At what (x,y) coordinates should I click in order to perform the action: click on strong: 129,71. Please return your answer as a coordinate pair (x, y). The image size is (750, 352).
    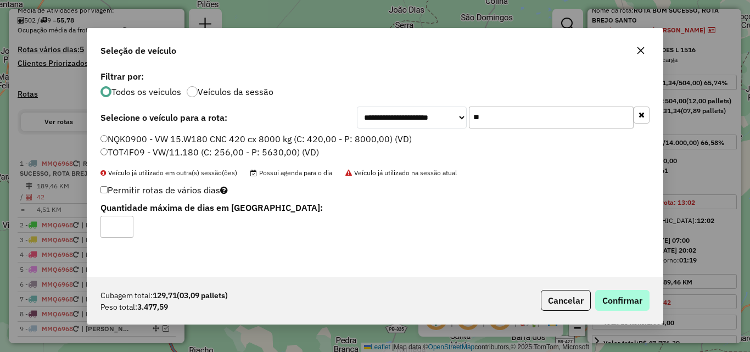
    Looking at the image, I should click on (190, 295).